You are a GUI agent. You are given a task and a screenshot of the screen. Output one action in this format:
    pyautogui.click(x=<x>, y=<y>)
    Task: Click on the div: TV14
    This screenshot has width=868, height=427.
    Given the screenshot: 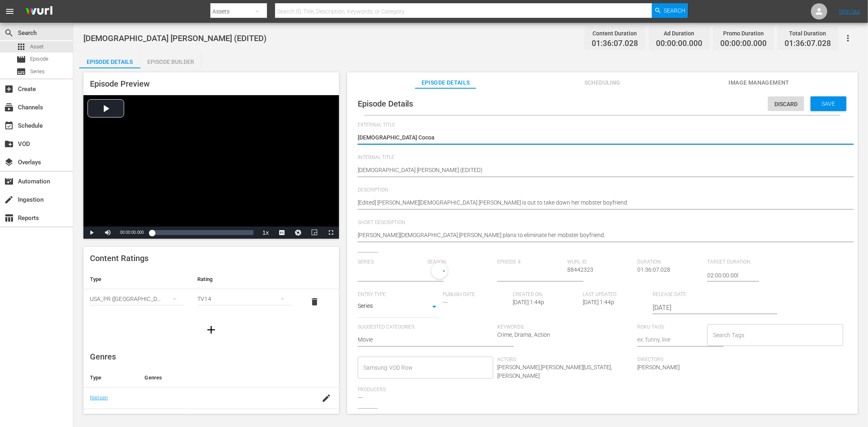 What is the action you would take?
    pyautogui.click(x=245, y=299)
    